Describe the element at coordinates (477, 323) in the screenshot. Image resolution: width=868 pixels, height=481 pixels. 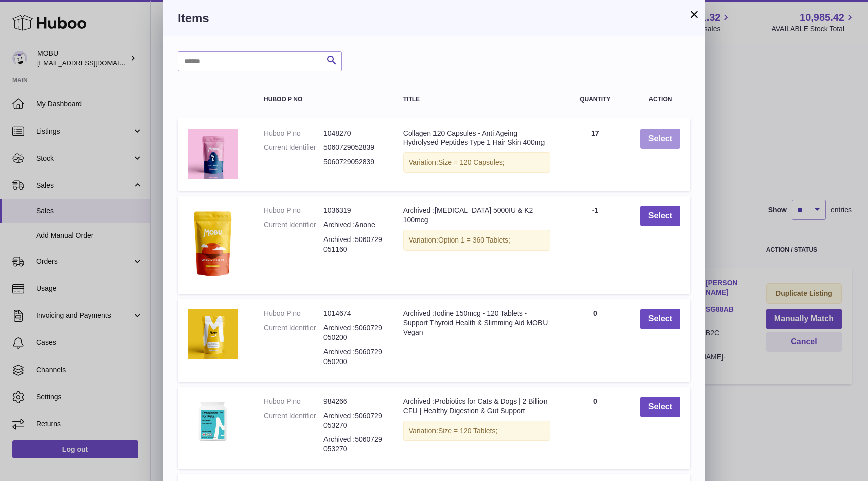
I see `div: Archived :Iodine 150mcg - 120 Tablets - Support Thyroid Health & Slimming Aid MOBU Vegan` at that location.